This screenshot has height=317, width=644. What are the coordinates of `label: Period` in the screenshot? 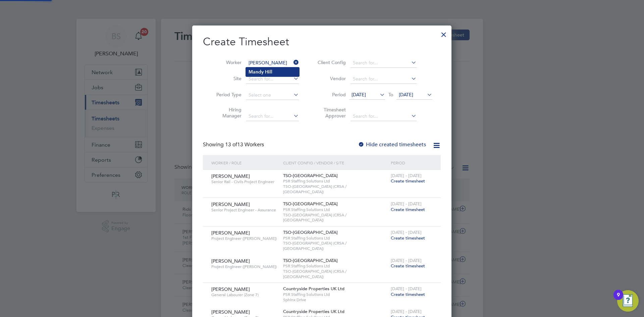 It's located at (331, 95).